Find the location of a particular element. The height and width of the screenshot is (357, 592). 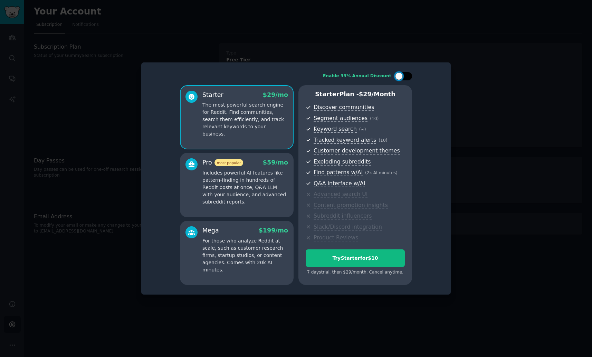

span: $ 59 /mo is located at coordinates (275, 163).